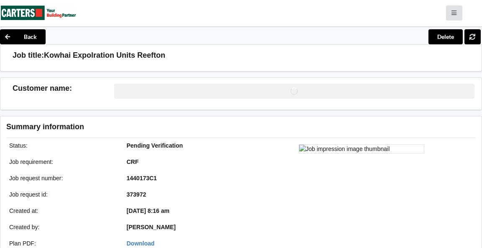  What do you see at coordinates (155, 146) in the screenshot?
I see `b: Pending Verification` at bounding box center [155, 146].